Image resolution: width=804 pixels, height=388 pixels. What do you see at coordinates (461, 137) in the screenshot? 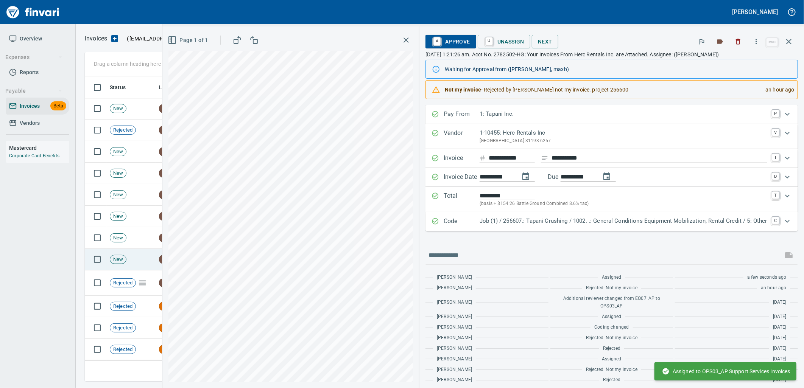
I see `p: Vendor` at bounding box center [461, 137].